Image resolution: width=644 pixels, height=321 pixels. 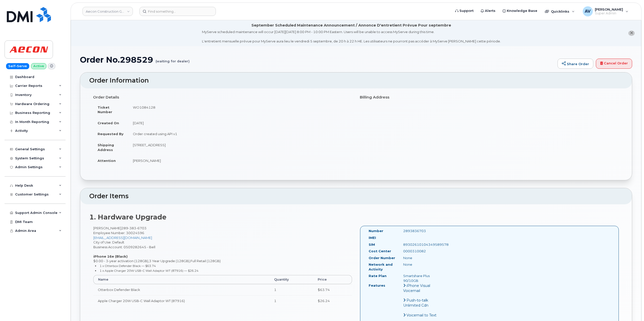 What do you see at coordinates (128, 217) in the screenshot?
I see `strong: 1. Hardware Upgrade` at bounding box center [128, 217].